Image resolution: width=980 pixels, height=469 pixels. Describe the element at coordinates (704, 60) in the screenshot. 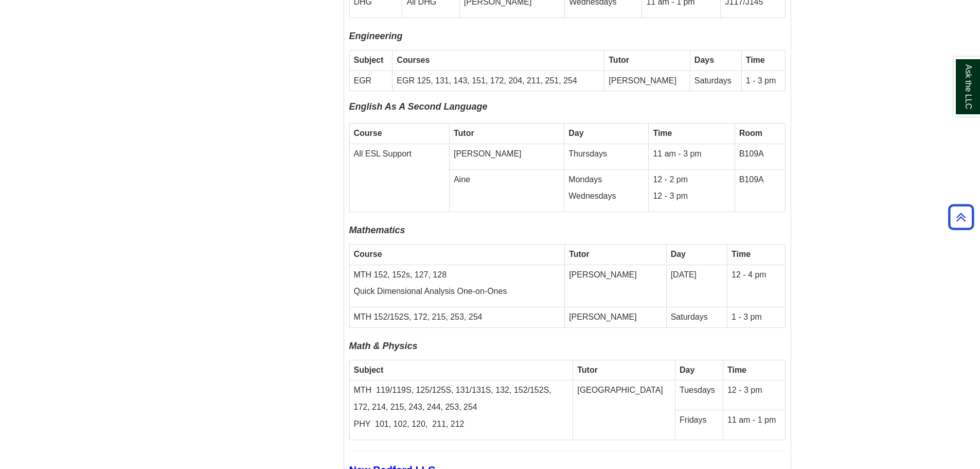

I see `b: Days` at that location.